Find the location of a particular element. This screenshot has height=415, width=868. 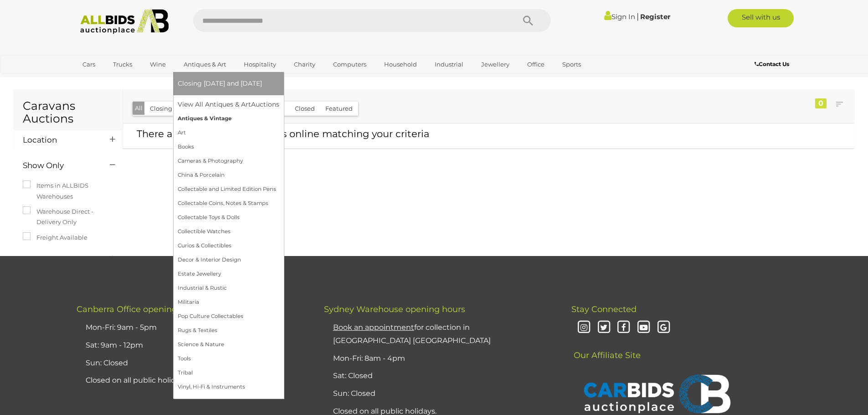

i: Twitter is located at coordinates (604, 327).